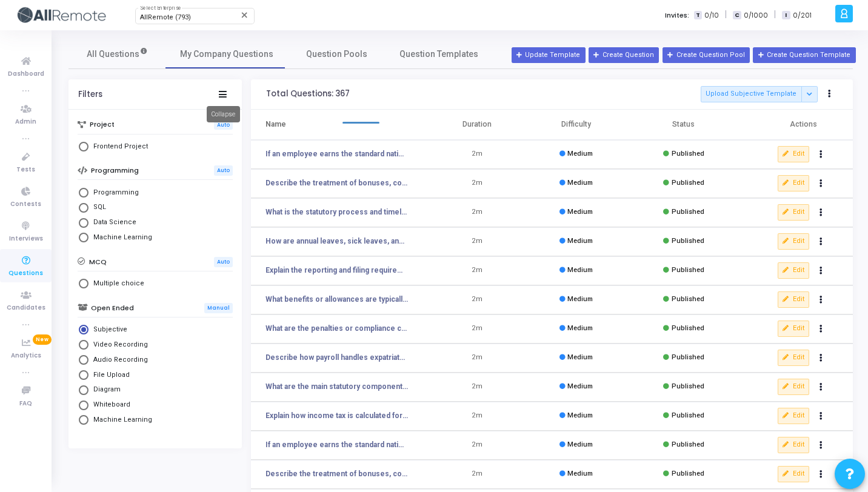 The height and width of the screenshot is (492, 868). What do you see at coordinates (98, 262) in the screenshot?
I see `h6: MCQ` at bounding box center [98, 262].